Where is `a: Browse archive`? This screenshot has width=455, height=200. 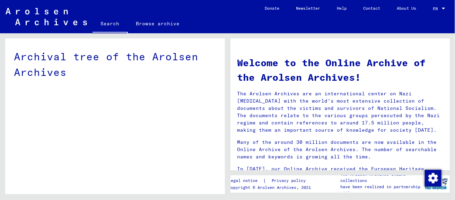 a: Browse archive is located at coordinates (158, 24).